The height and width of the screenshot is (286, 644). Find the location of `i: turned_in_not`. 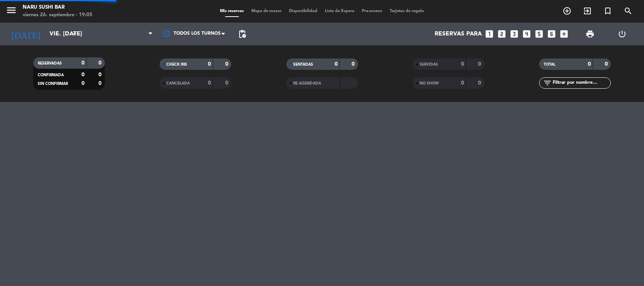

i: turned_in_not is located at coordinates (608, 11).